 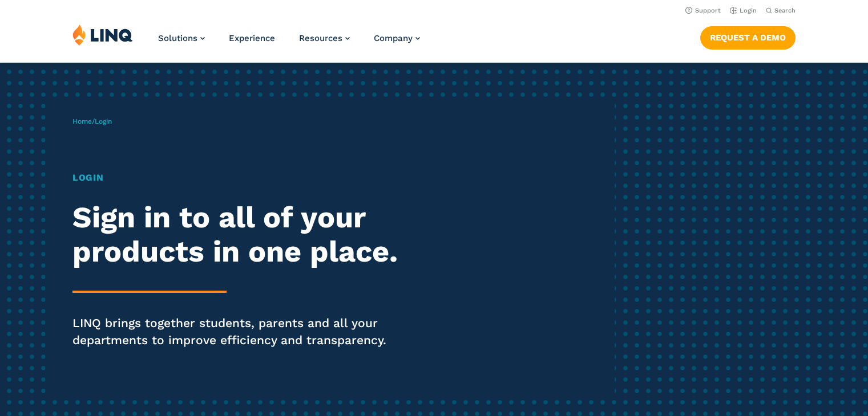 I want to click on a: Resources, so click(x=324, y=38).